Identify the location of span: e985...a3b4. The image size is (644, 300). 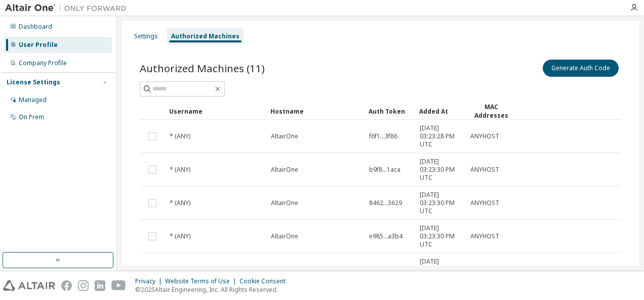
(386, 236).